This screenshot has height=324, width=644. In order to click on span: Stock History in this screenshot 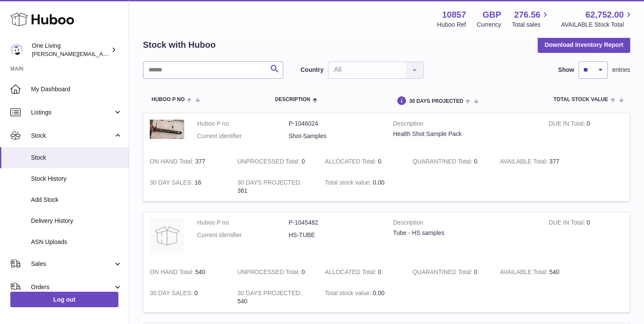, I will do `click(76, 178)`.